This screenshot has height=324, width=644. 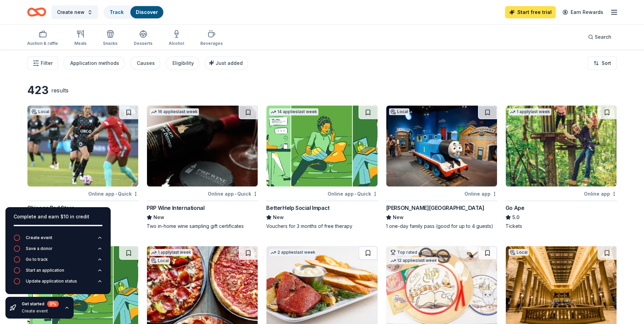 I want to click on button: Search, so click(x=599, y=37).